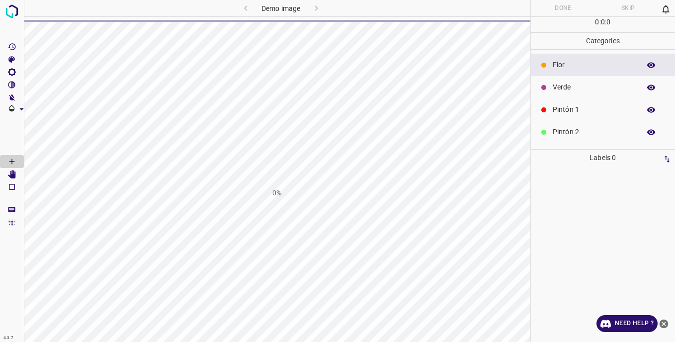 The height and width of the screenshot is (342, 675). Describe the element at coordinates (627, 324) in the screenshot. I see `a: Need Help ?` at that location.